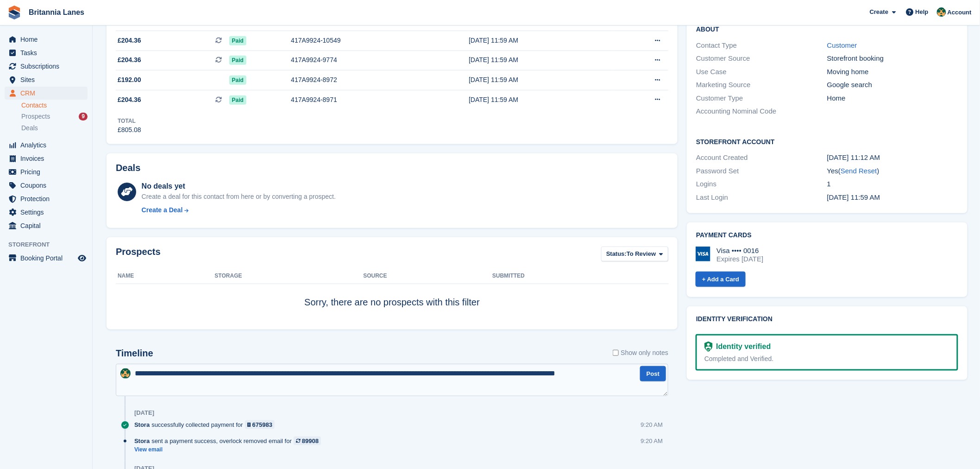  I want to click on div: Password Set, so click(761, 171).